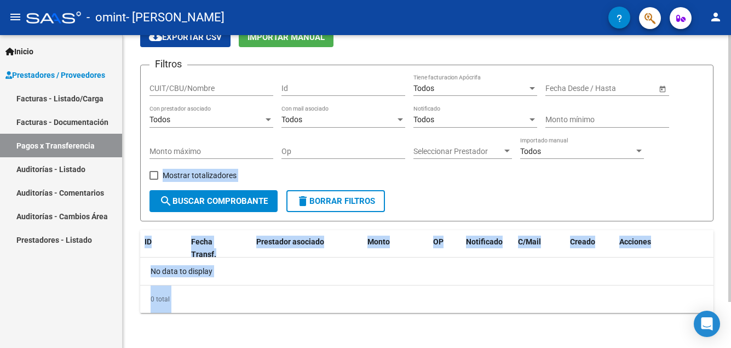  Describe the element at coordinates (286, 37) in the screenshot. I see `span: Importar Manual` at that location.